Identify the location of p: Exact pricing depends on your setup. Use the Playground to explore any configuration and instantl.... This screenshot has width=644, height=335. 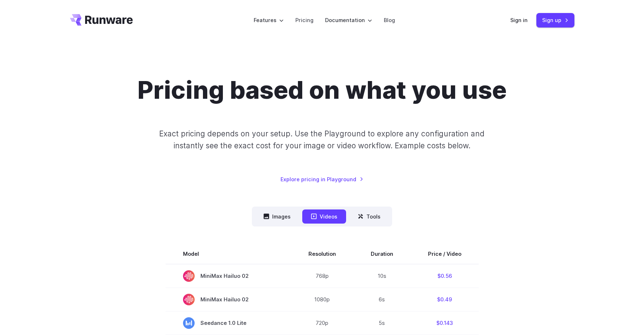
(322, 140).